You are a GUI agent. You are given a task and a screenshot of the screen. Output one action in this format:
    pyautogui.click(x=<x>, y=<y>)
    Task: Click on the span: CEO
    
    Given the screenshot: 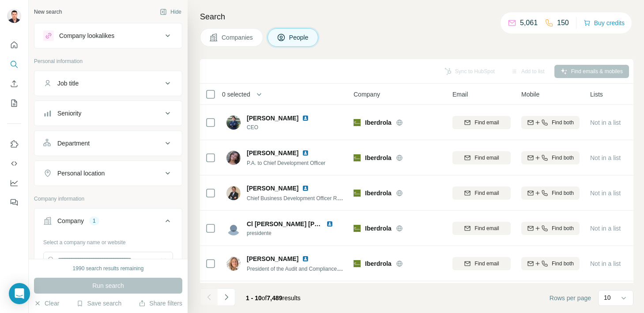 What is the action you would take?
    pyautogui.click(x=283, y=127)
    